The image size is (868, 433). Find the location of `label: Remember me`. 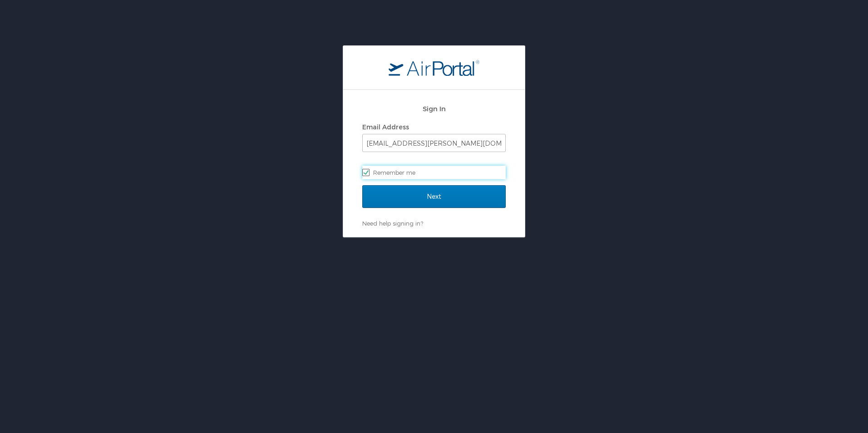

label: Remember me is located at coordinates (434, 173).